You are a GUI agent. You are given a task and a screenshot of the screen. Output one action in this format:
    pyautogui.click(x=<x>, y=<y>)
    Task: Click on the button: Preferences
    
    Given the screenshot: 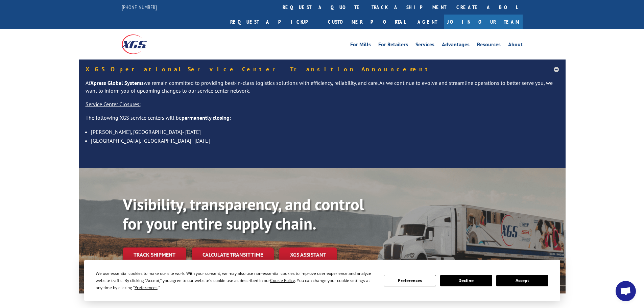 What is the action you would take?
    pyautogui.click(x=410, y=281)
    